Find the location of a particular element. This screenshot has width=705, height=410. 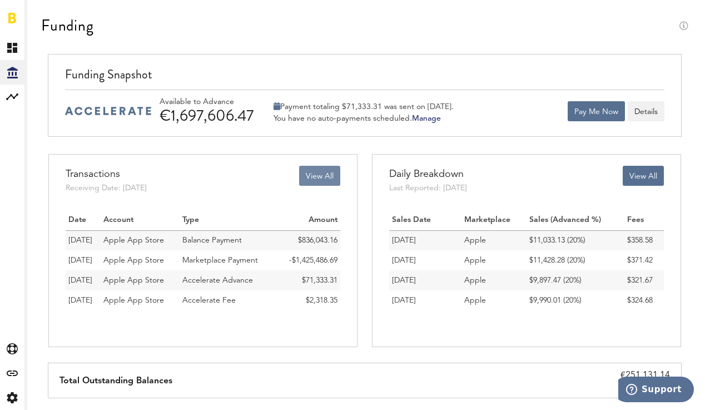

th: Account is located at coordinates (140, 220).